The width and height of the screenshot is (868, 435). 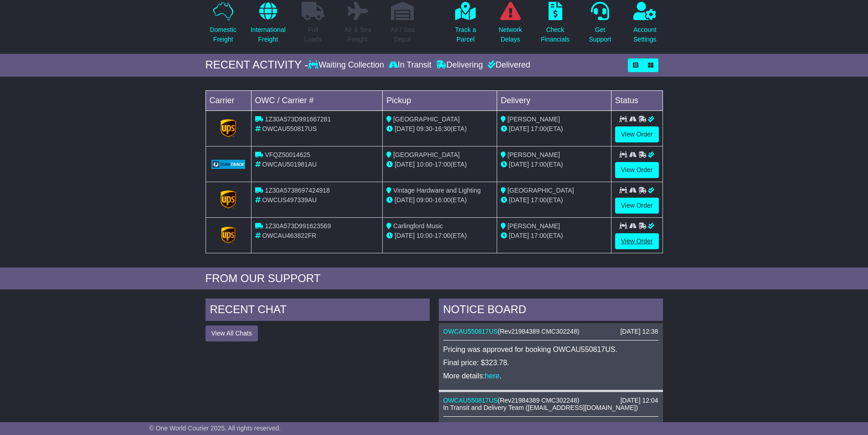 I want to click on p: Account Settings, so click(x=645, y=35).